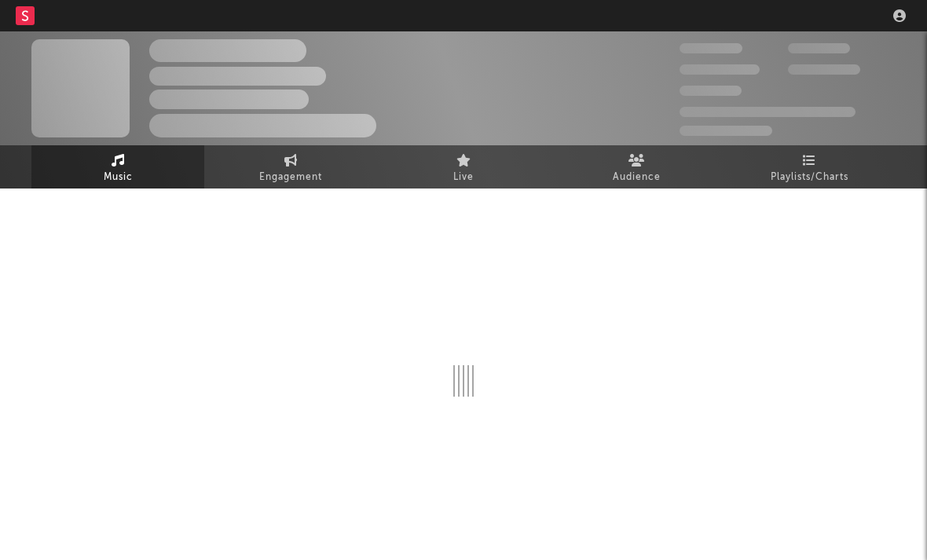 This screenshot has width=927, height=560. I want to click on span: Jump Score: 85.0, so click(726, 130).